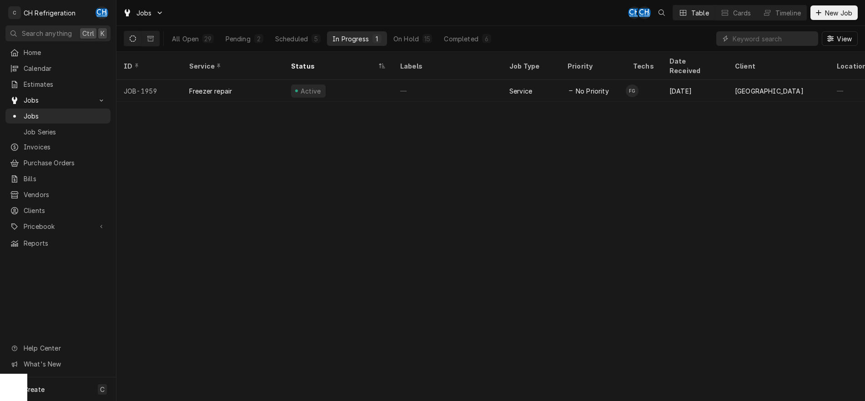 The image size is (865, 401). I want to click on a: Go to Pricebook, so click(58, 226).